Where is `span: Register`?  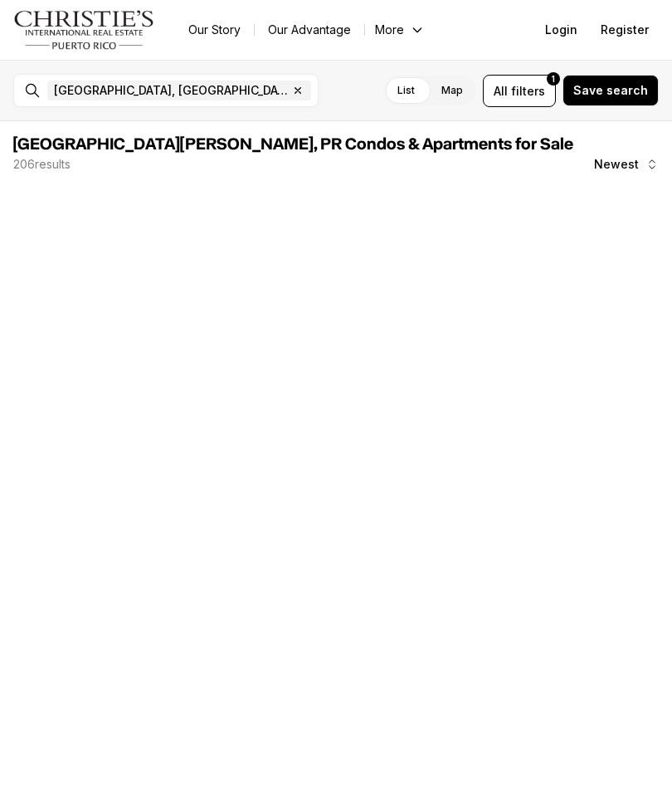
span: Register is located at coordinates (625, 30).